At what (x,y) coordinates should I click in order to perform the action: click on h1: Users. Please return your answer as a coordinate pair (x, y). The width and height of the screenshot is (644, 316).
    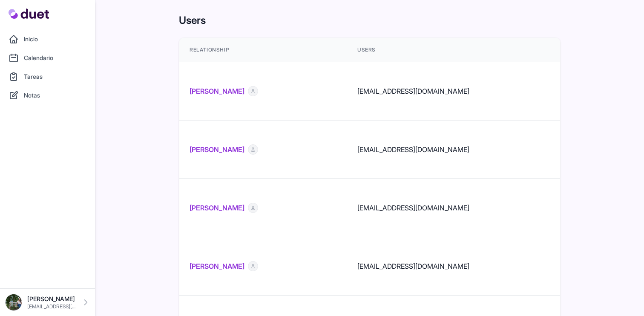
    Looking at the image, I should click on (369, 20).